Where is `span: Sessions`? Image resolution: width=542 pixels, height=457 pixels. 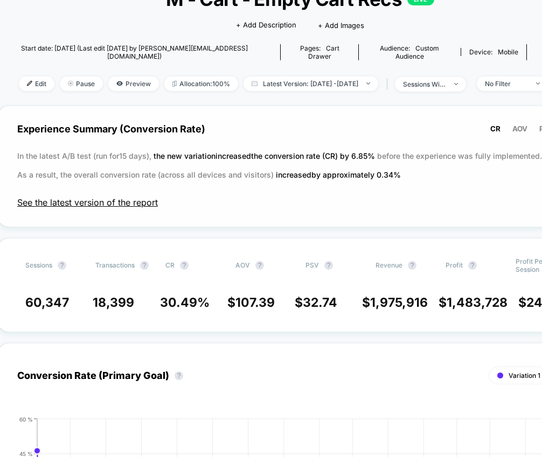 span: Sessions is located at coordinates (39, 265).